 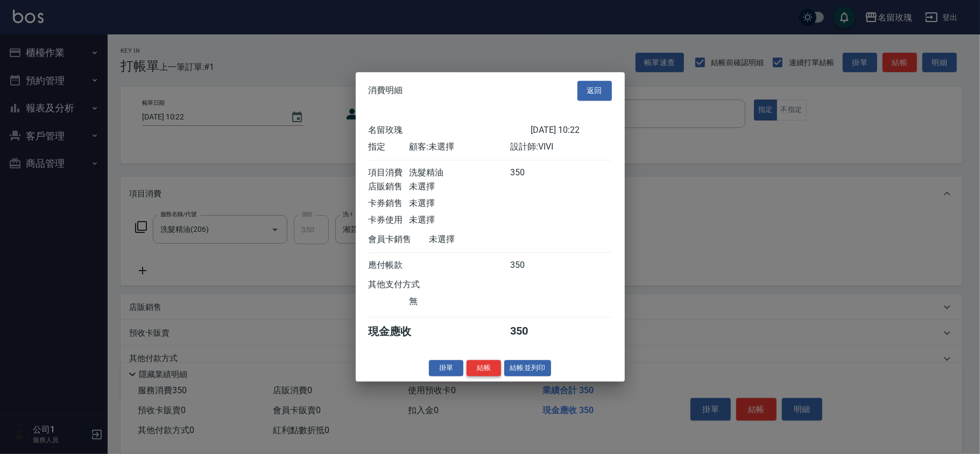 I want to click on div: 洗髮精油, so click(x=460, y=173).